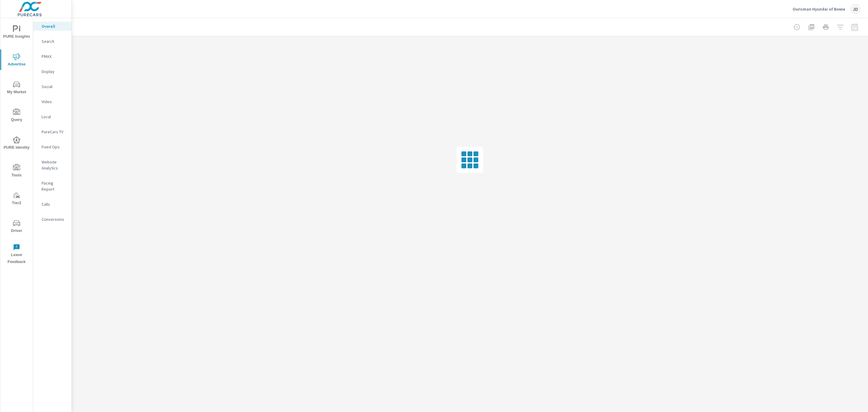 The image size is (868, 412). Describe the element at coordinates (17, 199) in the screenshot. I see `span: Tier2` at that location.